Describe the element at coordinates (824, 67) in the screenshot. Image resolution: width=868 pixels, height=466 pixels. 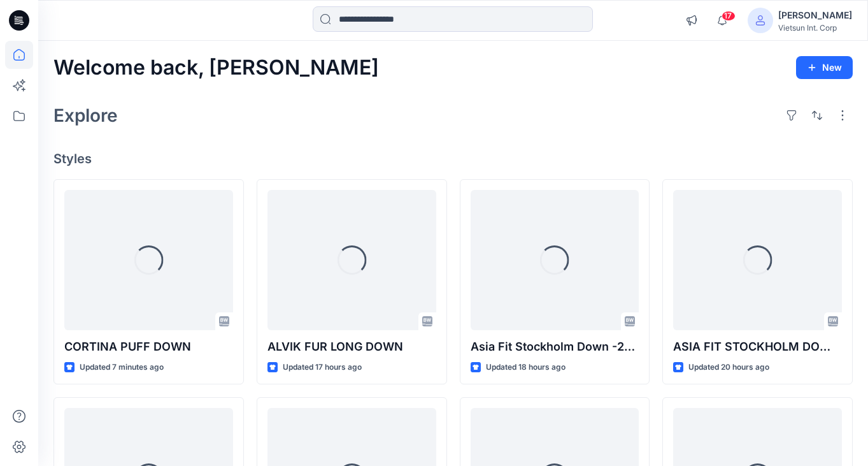
I see `button: New` at that location.